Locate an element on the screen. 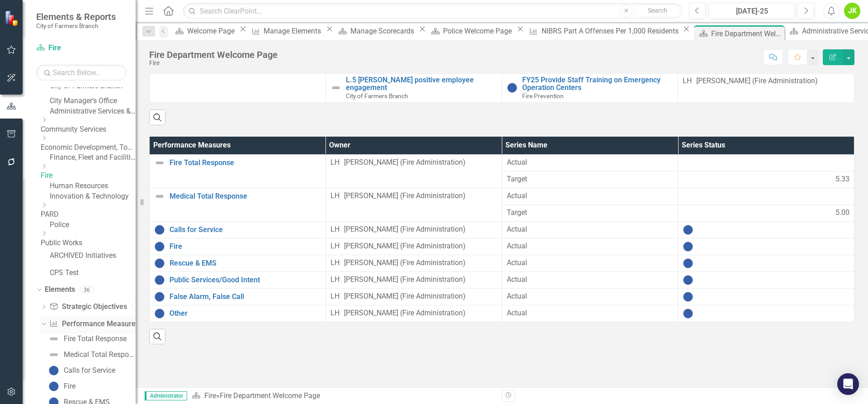 The width and height of the screenshot is (868, 404). button: Search is located at coordinates (657, 11).